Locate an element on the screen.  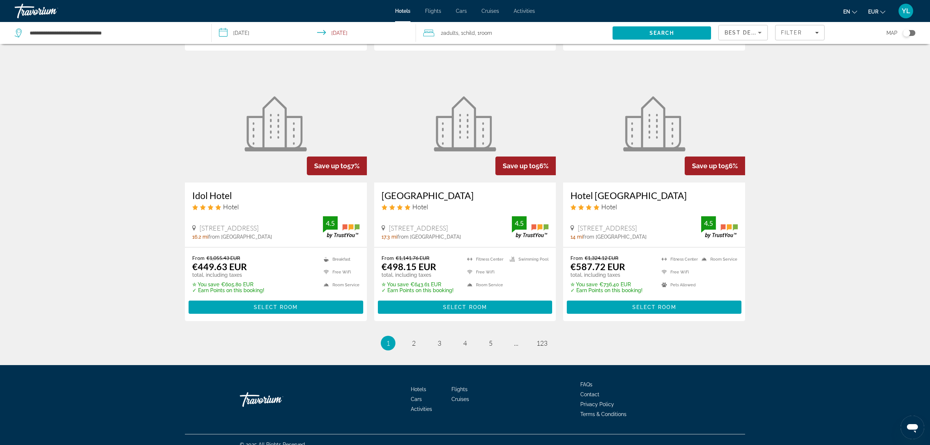
nav: Pagination is located at coordinates (465, 343).